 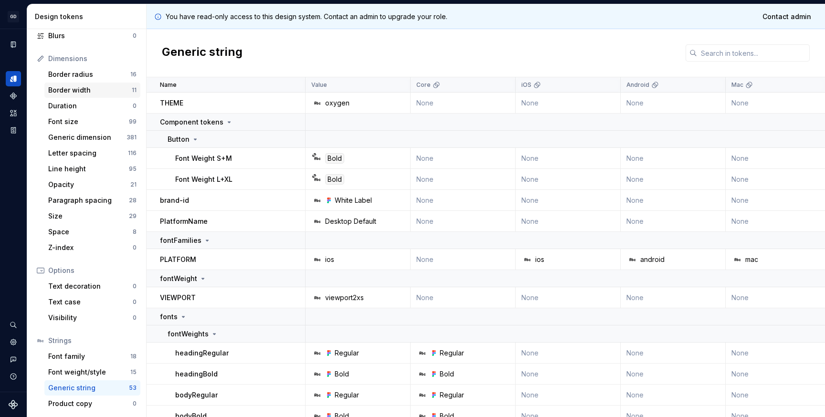 I want to click on div: 381, so click(x=131, y=137).